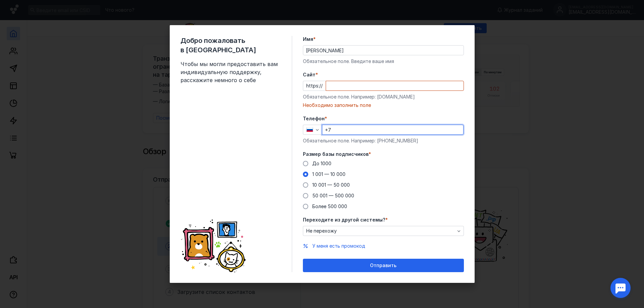 The width and height of the screenshot is (644, 308). I want to click on span: У меня есть промокод, so click(339, 246).